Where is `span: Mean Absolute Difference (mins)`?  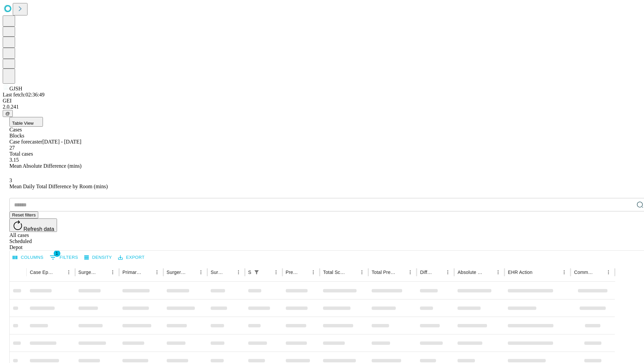 span: Mean Absolute Difference (mins) is located at coordinates (45, 166).